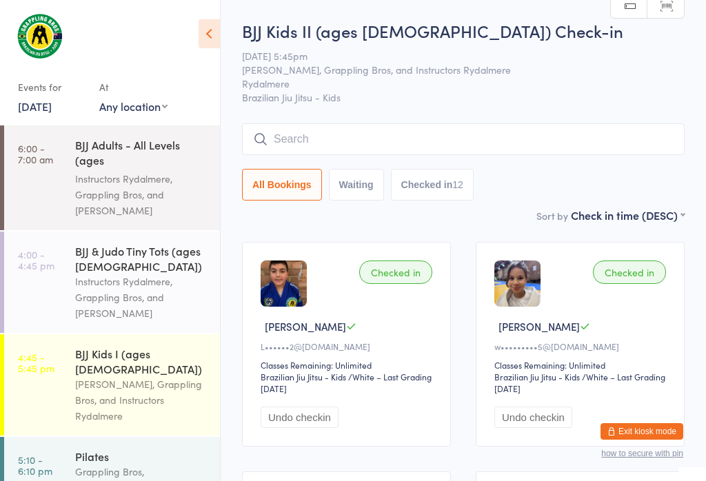 Image resolution: width=706 pixels, height=481 pixels. What do you see at coordinates (35, 154) in the screenshot?
I see `time: 6:00 - 7:00 am` at bounding box center [35, 154].